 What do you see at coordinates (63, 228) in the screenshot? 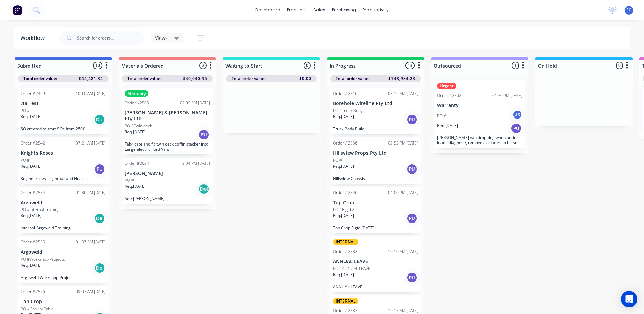
I see `p: Internal Argoweld Training` at bounding box center [63, 228].